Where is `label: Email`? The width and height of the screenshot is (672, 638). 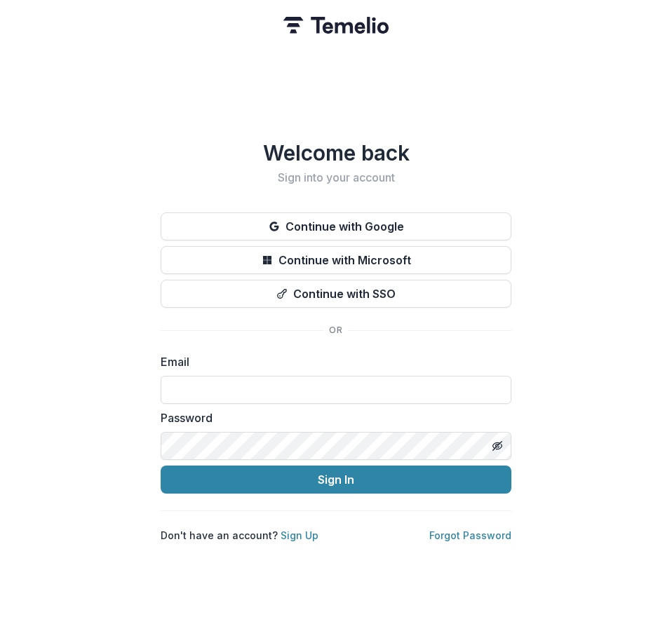 label: Email is located at coordinates (332, 361).